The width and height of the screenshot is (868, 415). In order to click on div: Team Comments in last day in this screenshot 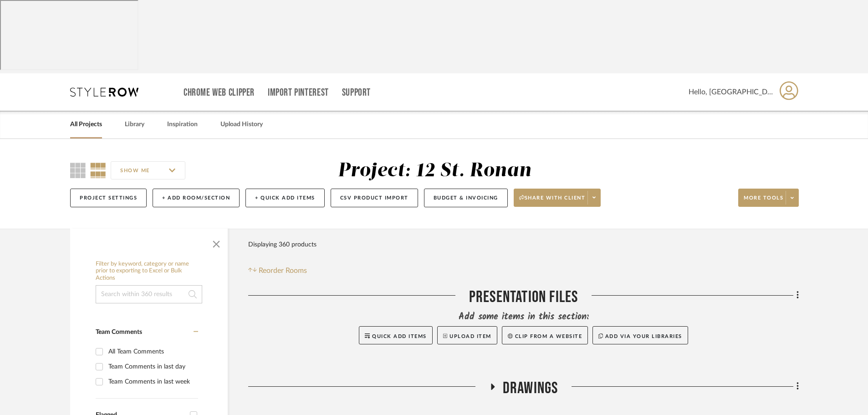, I will do `click(152, 367)`.